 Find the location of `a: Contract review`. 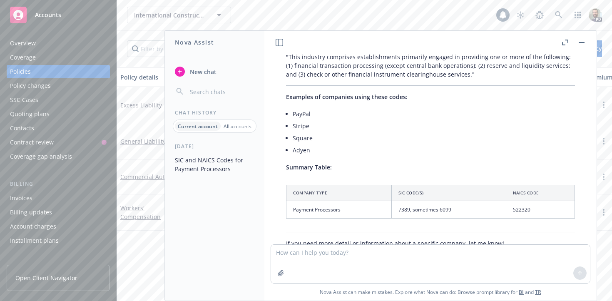

a: Contract review is located at coordinates (58, 142).